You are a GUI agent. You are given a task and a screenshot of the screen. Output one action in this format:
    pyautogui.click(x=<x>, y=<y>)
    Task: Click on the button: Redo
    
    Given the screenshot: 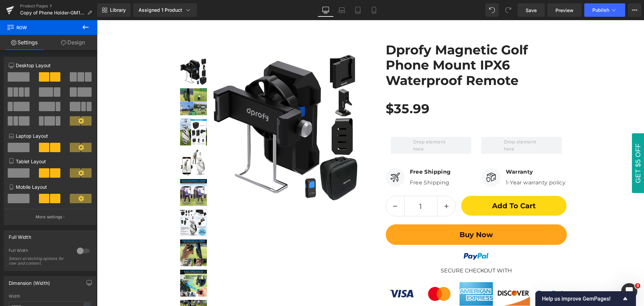 What is the action you would take?
    pyautogui.click(x=508, y=10)
    